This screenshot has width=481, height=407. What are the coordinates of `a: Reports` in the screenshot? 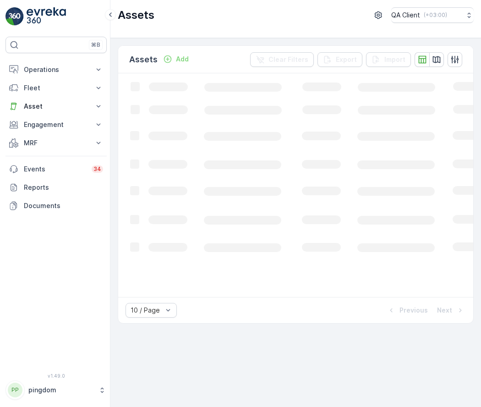 It's located at (56, 187).